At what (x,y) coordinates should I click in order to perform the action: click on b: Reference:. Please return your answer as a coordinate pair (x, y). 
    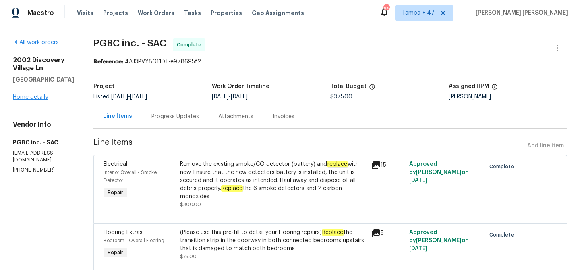
    Looking at the image, I should click on (108, 62).